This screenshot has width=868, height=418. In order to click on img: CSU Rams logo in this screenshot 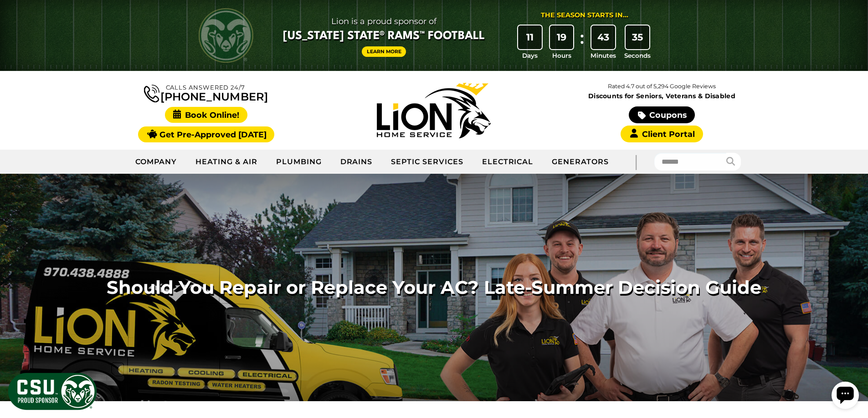, I will do `click(226, 35)`.